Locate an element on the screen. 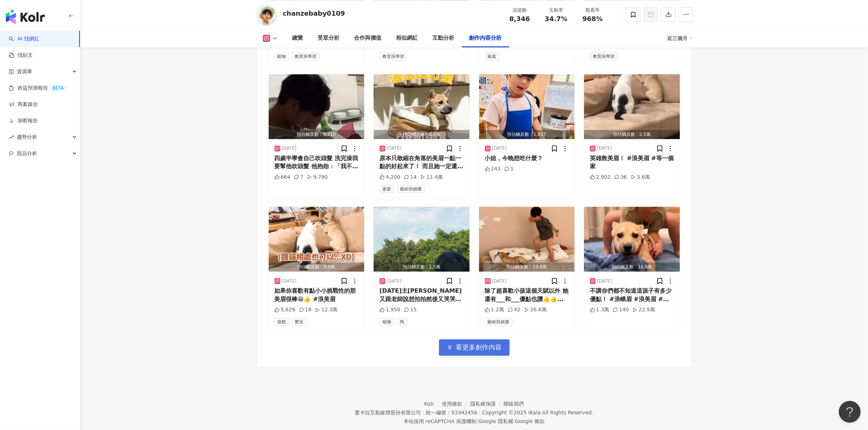 The image size is (868, 430). div: 四歲半學會自己吹頭髮 洗完澡我要幫他吹頭髮 他抱怨：「我不喜歡這個生活， 每天你都要幫我吹好久！」 🙃🙃🙃🙃🙃 我就放下吹風機，走了 叫也不回頭 看到一句話 「媽媽一個人的獨角戲只會慣出冷漠的全... is located at coordinates (317, 163).